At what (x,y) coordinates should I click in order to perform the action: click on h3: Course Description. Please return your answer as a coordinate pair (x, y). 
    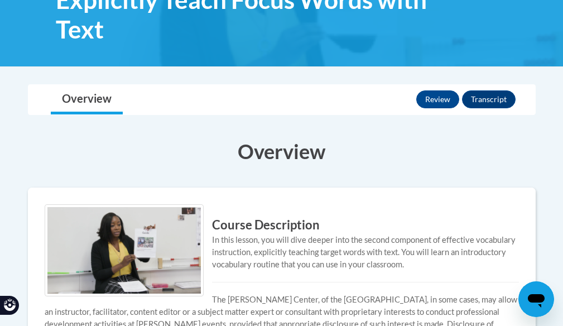
    Looking at the image, I should click on (282, 225).